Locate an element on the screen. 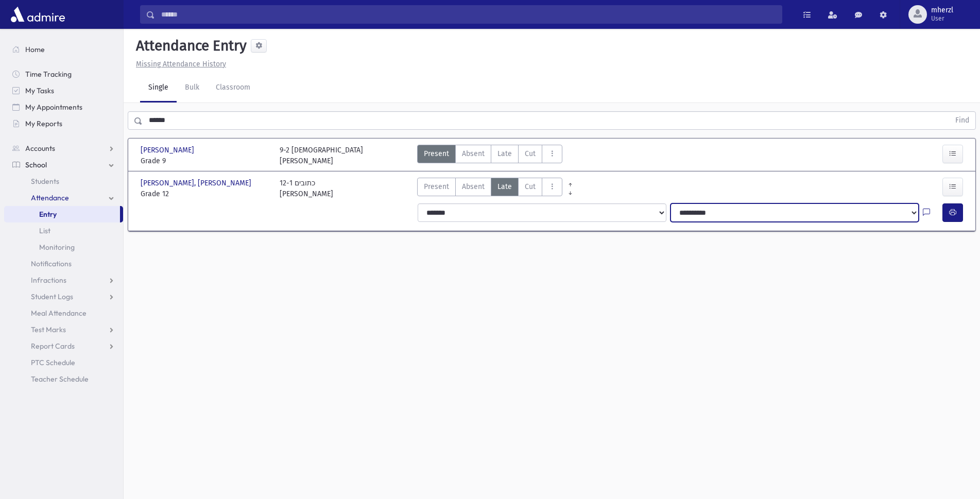 This screenshot has width=980, height=499. a: Single is located at coordinates (158, 88).